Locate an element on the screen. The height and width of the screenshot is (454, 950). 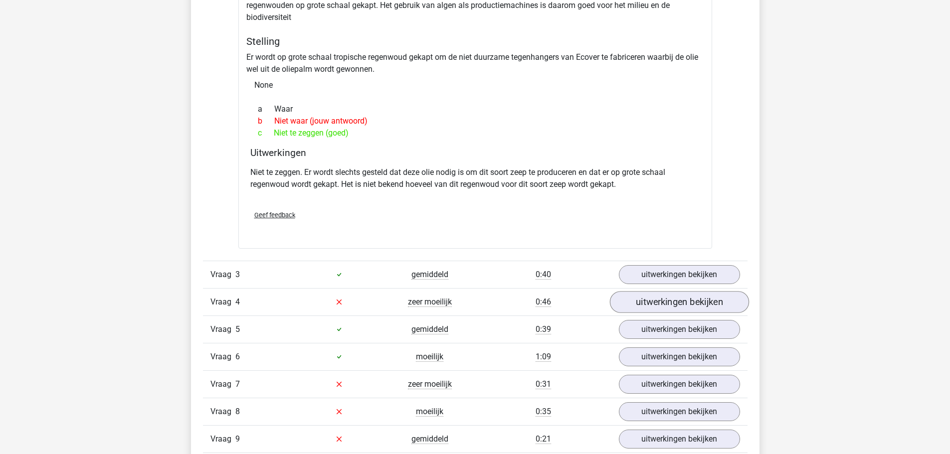
span: 0:31 is located at coordinates (543, 384).